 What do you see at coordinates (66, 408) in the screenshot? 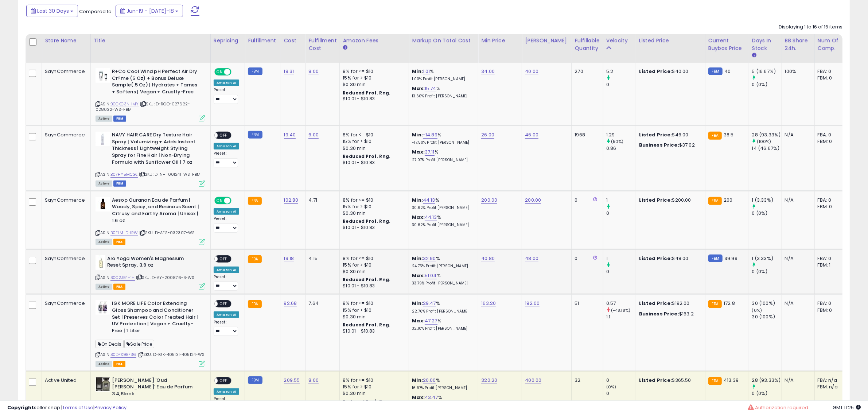
I see `div: seller snap | |` at bounding box center [66, 408].